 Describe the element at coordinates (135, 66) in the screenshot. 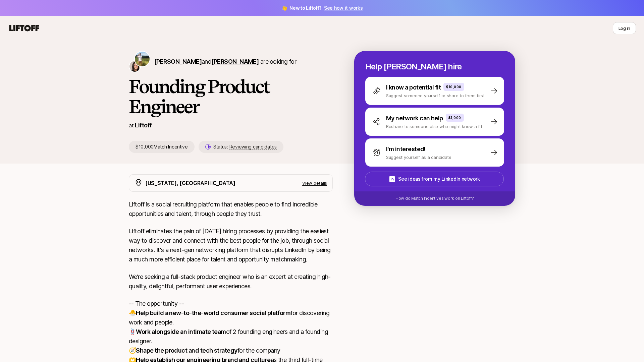

I see `img: Eleanor Morgan` at that location.